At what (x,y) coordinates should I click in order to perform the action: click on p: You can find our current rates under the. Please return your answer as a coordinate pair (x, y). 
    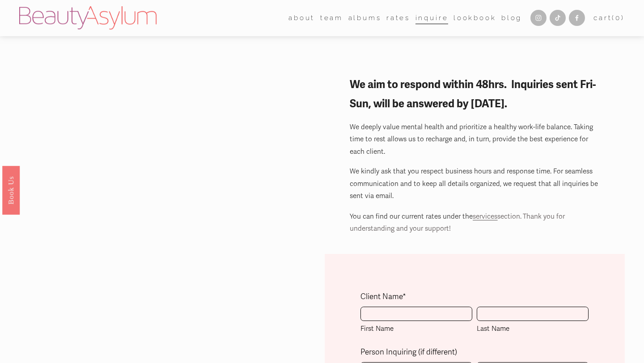
    Looking at the image, I should click on (475, 223).